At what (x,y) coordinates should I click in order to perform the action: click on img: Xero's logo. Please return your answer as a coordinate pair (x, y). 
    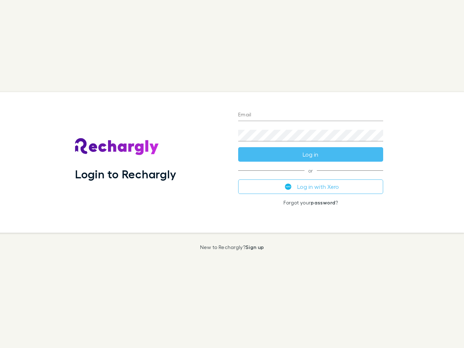
    Looking at the image, I should click on (288, 187).